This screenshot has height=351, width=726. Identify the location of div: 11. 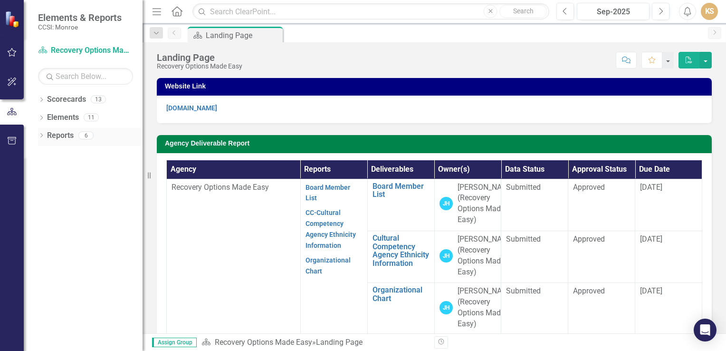
(91, 117).